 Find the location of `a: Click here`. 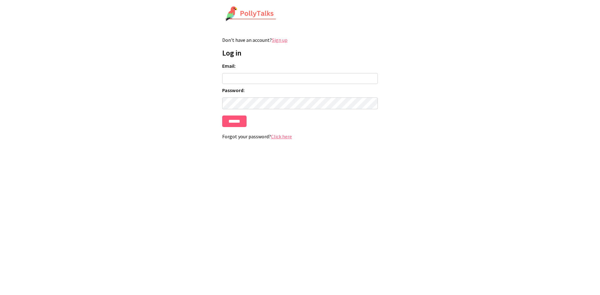

a: Click here is located at coordinates (281, 137).